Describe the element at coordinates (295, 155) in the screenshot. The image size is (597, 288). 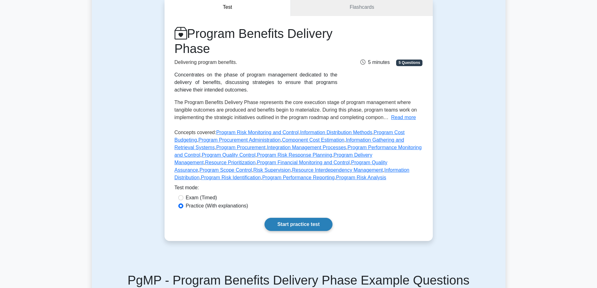
I see `a: Program Risk Response Planning` at that location.